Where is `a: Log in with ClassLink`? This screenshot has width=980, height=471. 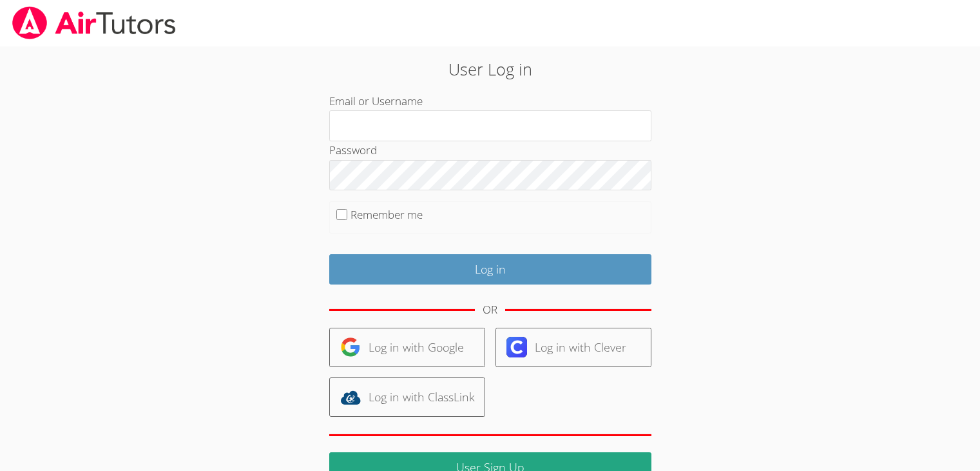 a: Log in with ClassLink is located at coordinates (408, 397).